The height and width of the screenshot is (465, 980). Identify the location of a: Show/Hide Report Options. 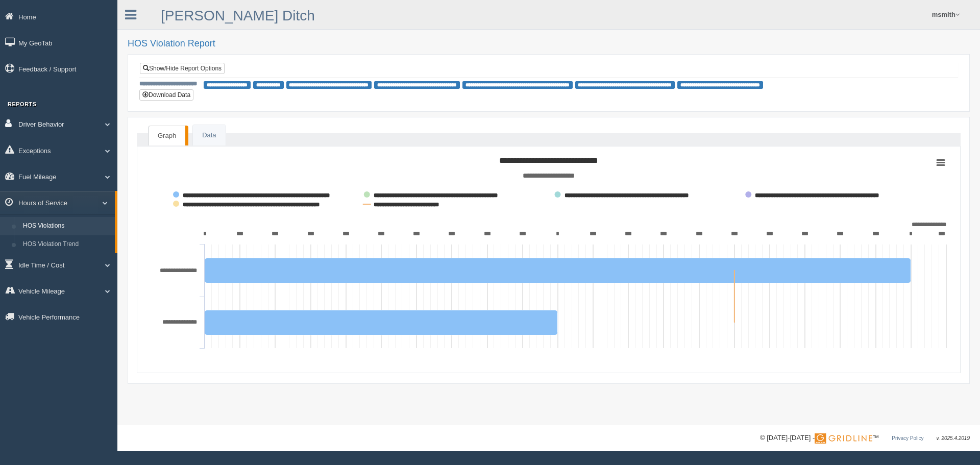
(182, 68).